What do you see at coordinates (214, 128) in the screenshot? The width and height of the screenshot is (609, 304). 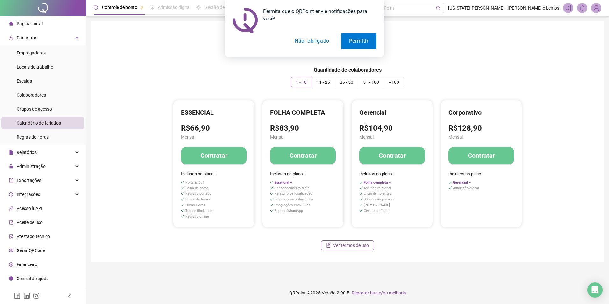 I see `h3: R$66,90` at bounding box center [214, 128].